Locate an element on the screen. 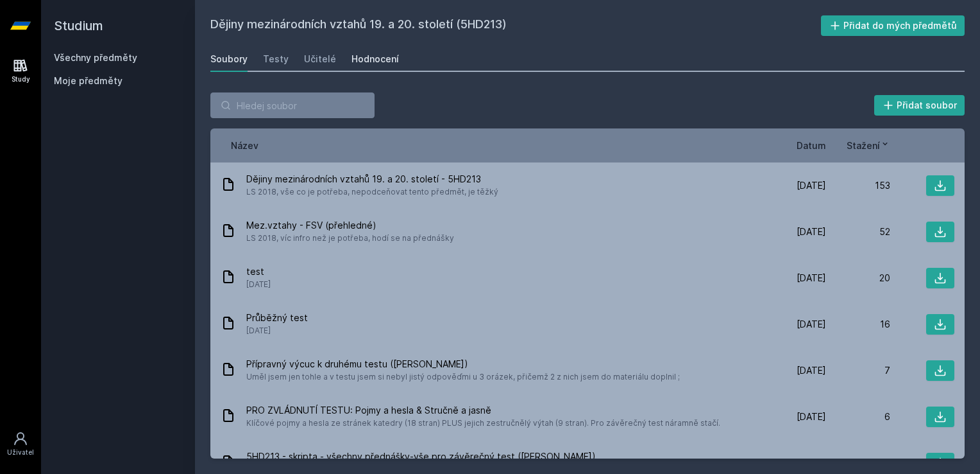 The image size is (980, 474). div: Study is located at coordinates (21, 79).